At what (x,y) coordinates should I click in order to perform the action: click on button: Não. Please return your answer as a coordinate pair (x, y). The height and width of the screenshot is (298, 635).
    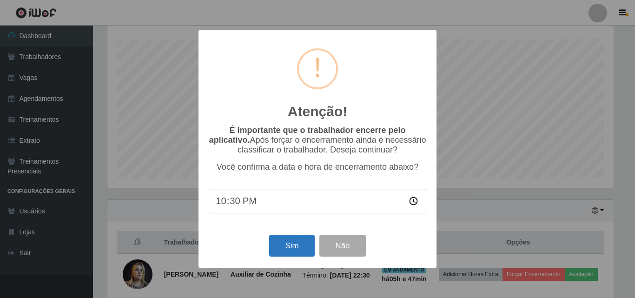
    Looking at the image, I should click on (342, 245).